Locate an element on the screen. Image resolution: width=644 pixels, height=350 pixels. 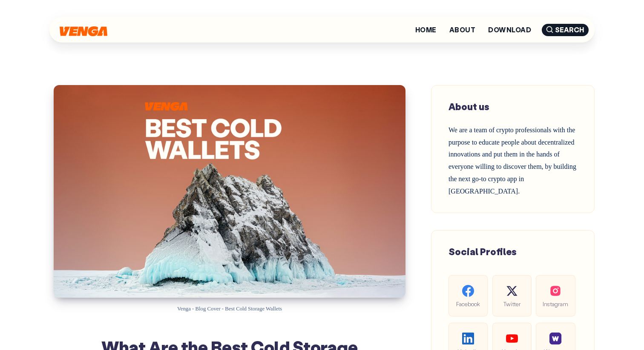
span: Instagram is located at coordinates (556, 304).